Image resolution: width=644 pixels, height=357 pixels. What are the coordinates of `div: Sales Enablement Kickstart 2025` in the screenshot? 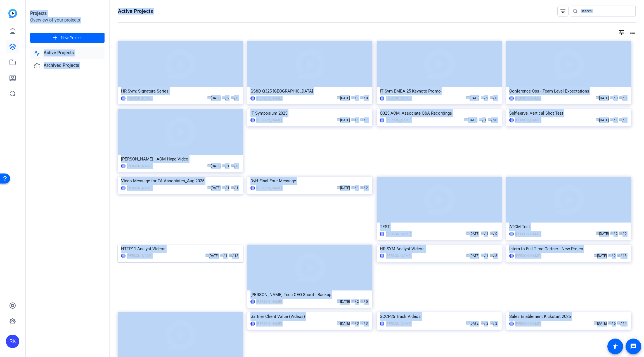 It's located at (569, 316).